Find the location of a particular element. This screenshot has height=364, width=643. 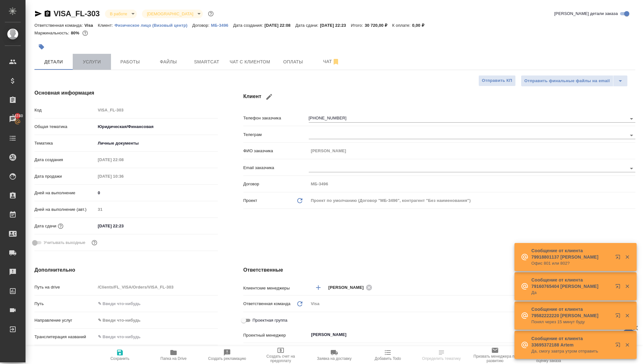

h4: Клиент is located at coordinates (440, 97).